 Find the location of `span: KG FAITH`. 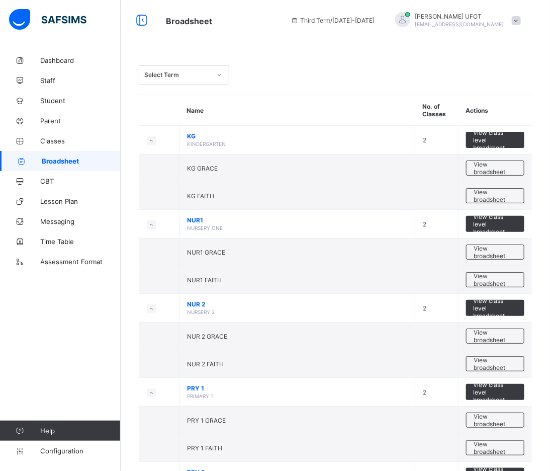

span: KG FAITH is located at coordinates (201, 196).